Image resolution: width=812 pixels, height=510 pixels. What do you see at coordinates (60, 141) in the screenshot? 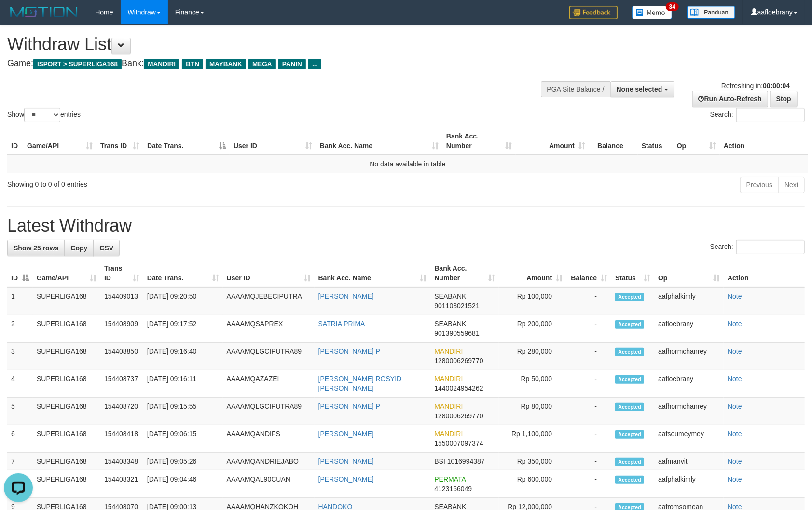
I see `th: Game/API: activate to sort column ascending` at bounding box center [60, 141].